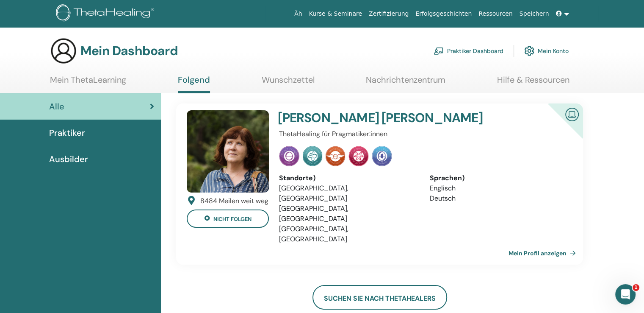  Describe the element at coordinates (389, 14) in the screenshot. I see `font: Zertifizierung` at that location.